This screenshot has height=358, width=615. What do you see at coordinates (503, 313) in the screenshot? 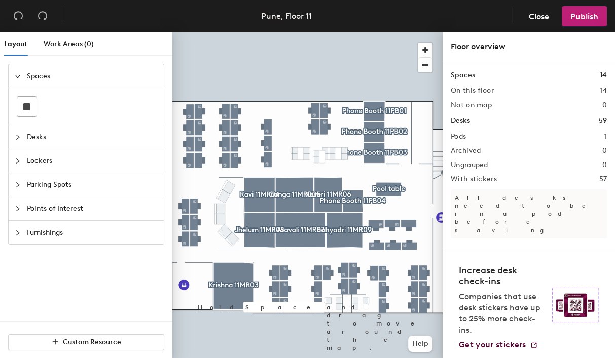
I see `p: Companies that use desk stickers have up to 25% more check-ins.` at bounding box center [503, 313].